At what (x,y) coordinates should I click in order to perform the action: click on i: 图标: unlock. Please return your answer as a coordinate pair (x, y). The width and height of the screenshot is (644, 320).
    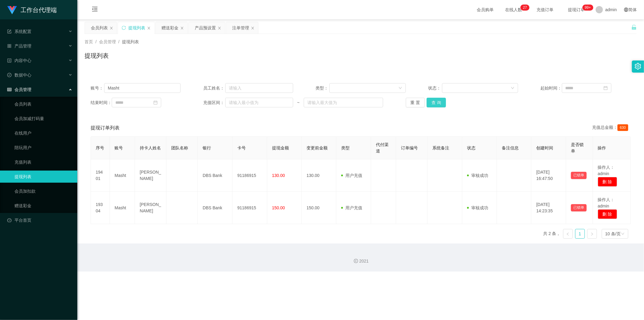
    Looking at the image, I should click on (634, 27).